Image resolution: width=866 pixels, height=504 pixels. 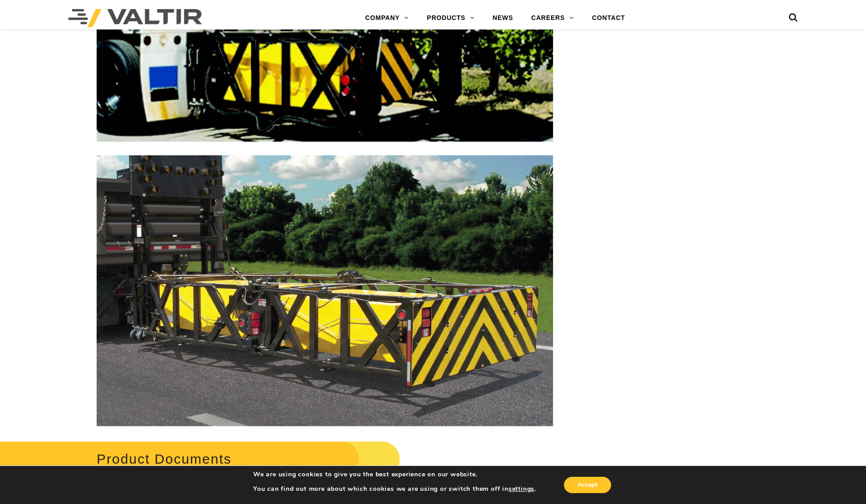 I want to click on p: We are using cookies to give you the best experience on our website., so click(x=395, y=475).